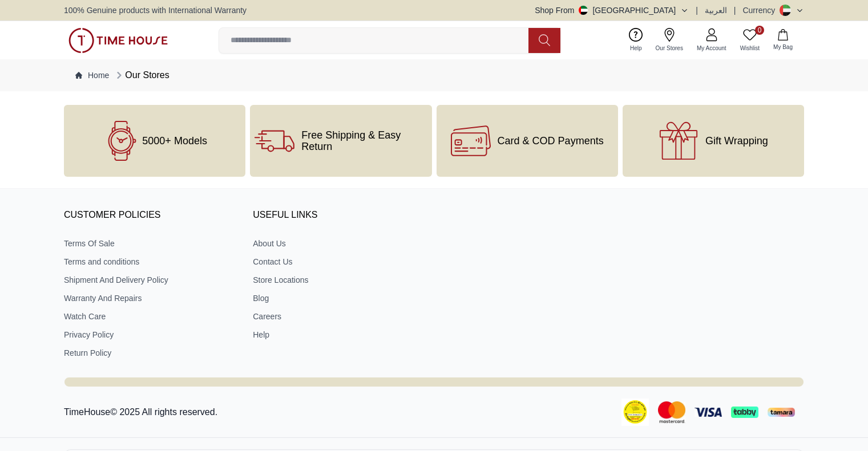 The height and width of the screenshot is (451, 868). Describe the element at coordinates (635, 412) in the screenshot. I see `img: Consumer Payment` at that location.